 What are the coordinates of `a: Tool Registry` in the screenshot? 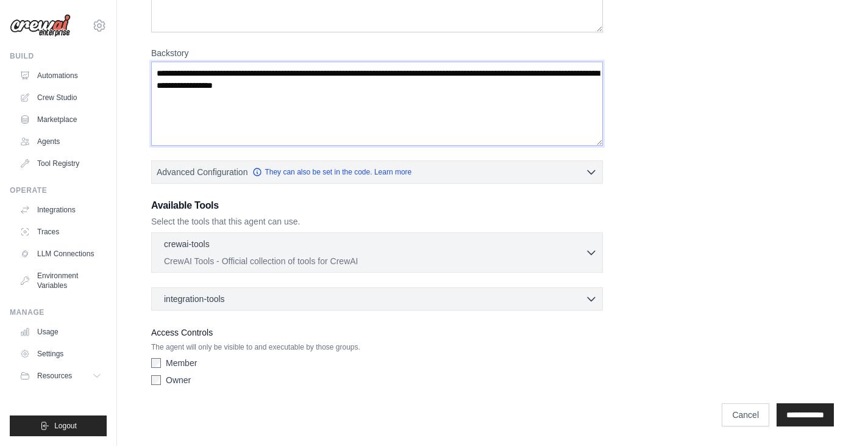 It's located at (60, 164).